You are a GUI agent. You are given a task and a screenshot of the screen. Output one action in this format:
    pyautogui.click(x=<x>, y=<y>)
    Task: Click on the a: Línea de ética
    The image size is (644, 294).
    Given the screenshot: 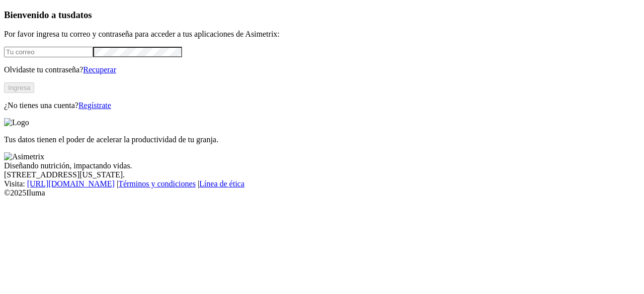 What is the action you would take?
    pyautogui.click(x=222, y=184)
    